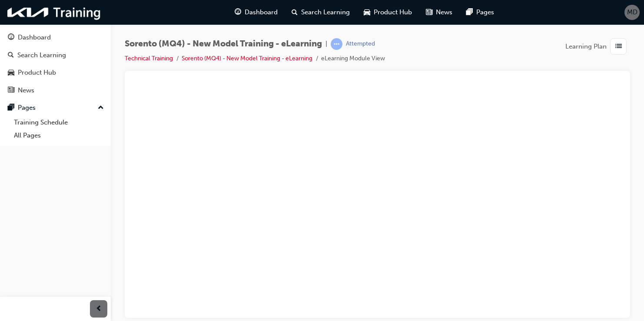 The height and width of the screenshot is (321, 644). What do you see at coordinates (54, 12) in the screenshot?
I see `img: kia-training` at bounding box center [54, 12].